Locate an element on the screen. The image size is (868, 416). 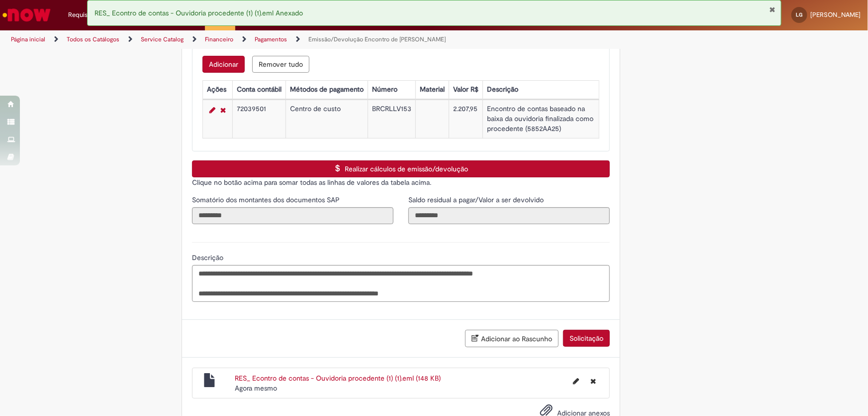
button: Realizar cálculos de emissão/devolução is located at coordinates (401, 169).